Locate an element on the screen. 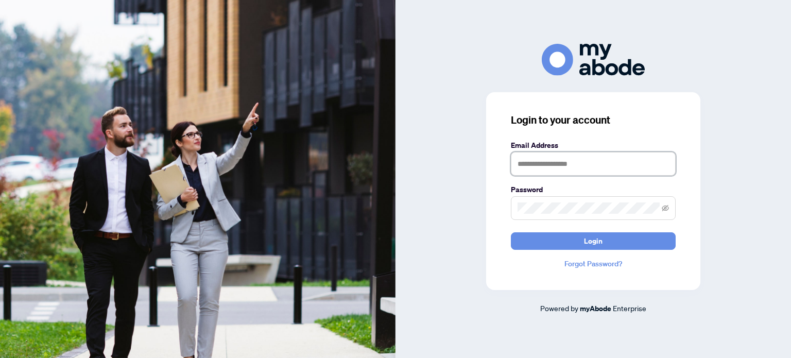 The width and height of the screenshot is (791, 358). label: Email Address is located at coordinates (594, 145).